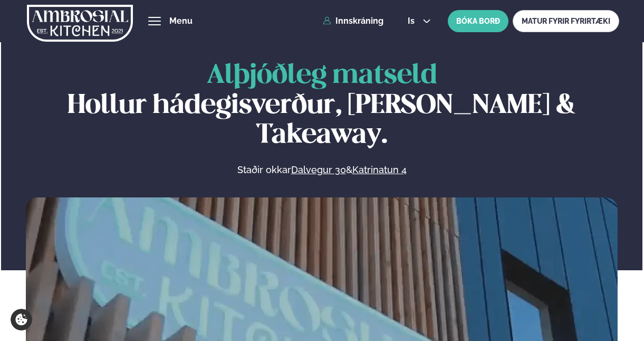 The width and height of the screenshot is (644, 341). What do you see at coordinates (353, 21) in the screenshot?
I see `a: Innskráning` at bounding box center [353, 21].